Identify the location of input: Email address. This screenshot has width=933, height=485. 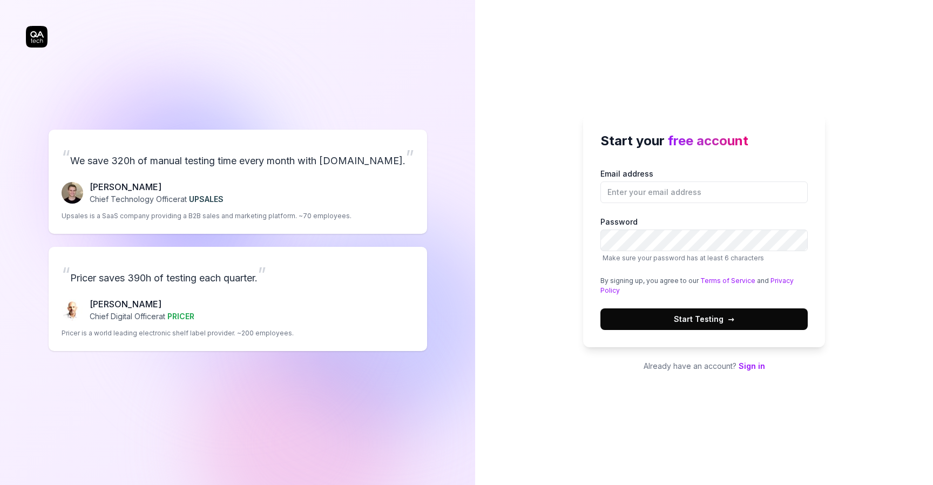
(704, 192).